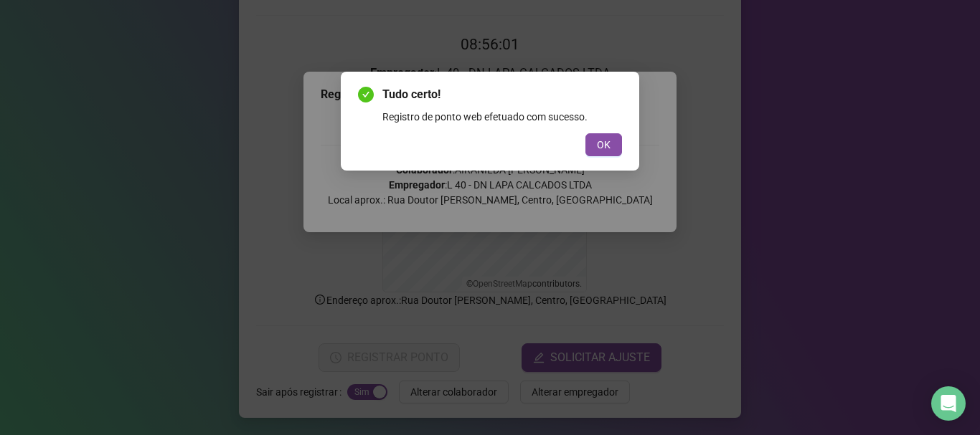 The image size is (980, 435). What do you see at coordinates (502, 95) in the screenshot?
I see `span: Tudo certo!` at bounding box center [502, 95].